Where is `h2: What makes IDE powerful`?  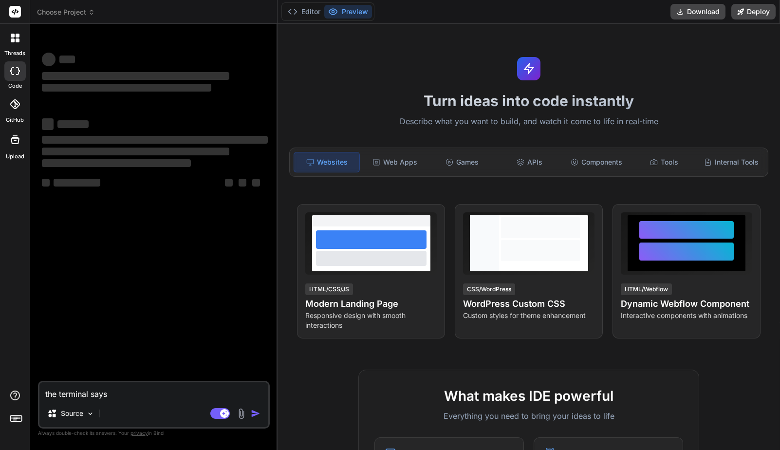 h2: What makes IDE powerful is located at coordinates (529, 396).